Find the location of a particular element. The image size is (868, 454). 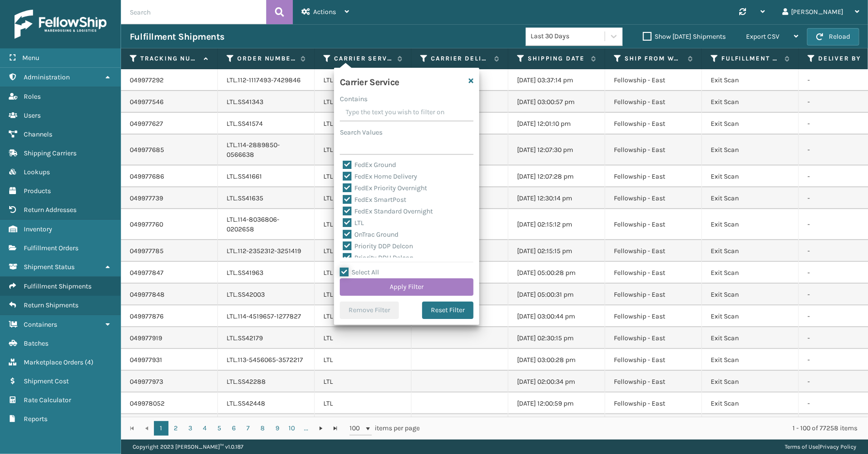

label: FedEx SmartPost is located at coordinates (374, 199).